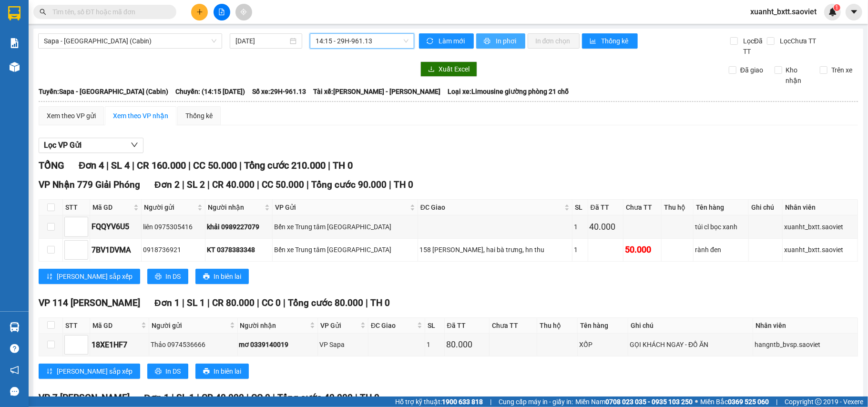 This screenshot has width=868, height=407. What do you see at coordinates (431, 70) in the screenshot?
I see `span: download` at bounding box center [431, 70].